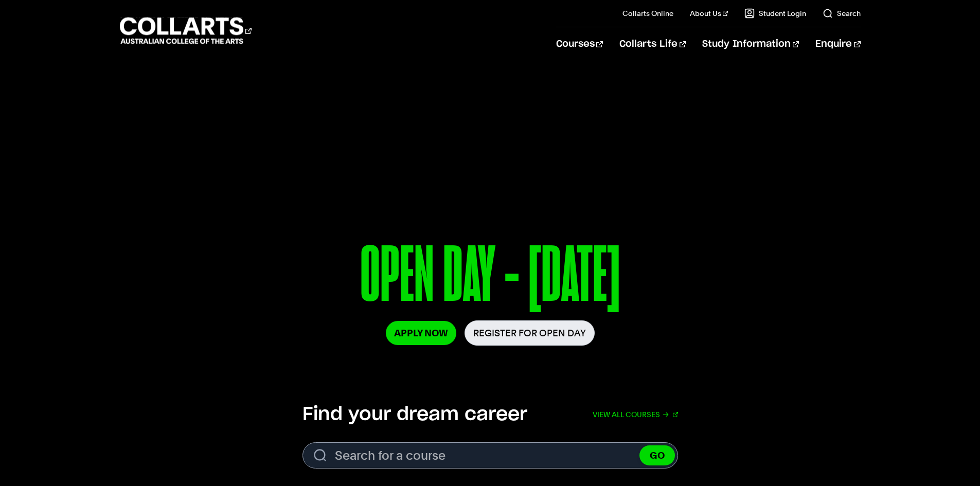 The width and height of the screenshot is (980, 486). What do you see at coordinates (186, 31) in the screenshot?
I see `div: Go to homepage` at bounding box center [186, 31].